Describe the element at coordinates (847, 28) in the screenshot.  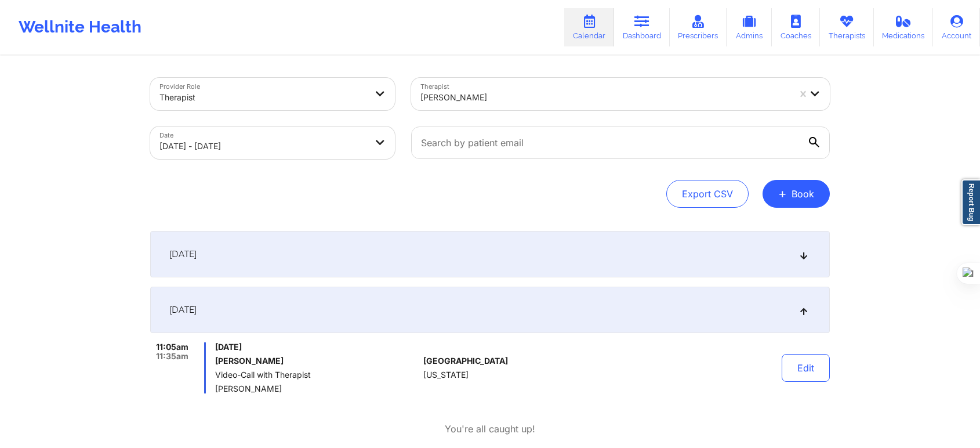
I see `a: Therapists` at that location.